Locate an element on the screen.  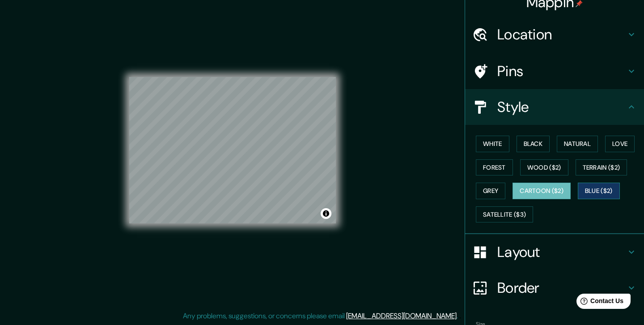
h4: Layout is located at coordinates (562, 252).